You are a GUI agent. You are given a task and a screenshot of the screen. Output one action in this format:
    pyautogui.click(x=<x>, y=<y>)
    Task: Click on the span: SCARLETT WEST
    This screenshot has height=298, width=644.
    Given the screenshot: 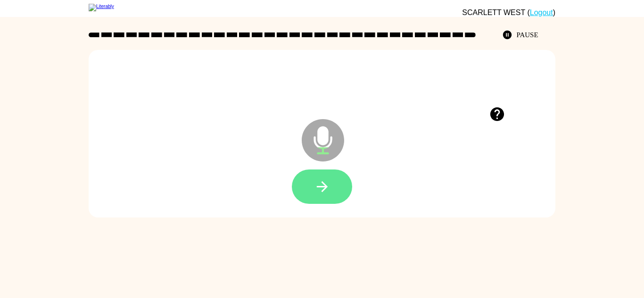 What is the action you would take?
    pyautogui.click(x=495, y=12)
    